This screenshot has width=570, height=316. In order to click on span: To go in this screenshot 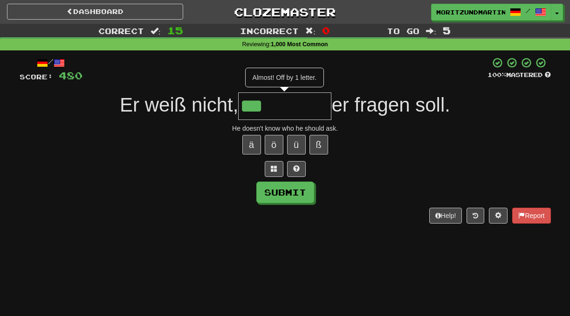, I will do `click(403, 31)`.